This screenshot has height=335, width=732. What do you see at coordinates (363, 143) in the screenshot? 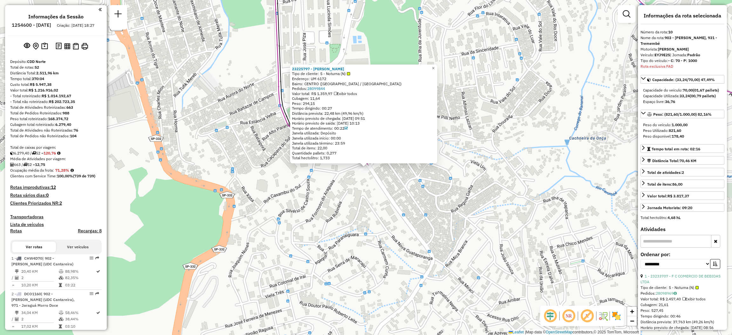
I see `div: Janela utilizada término: 23:59` at bounding box center [363, 143].